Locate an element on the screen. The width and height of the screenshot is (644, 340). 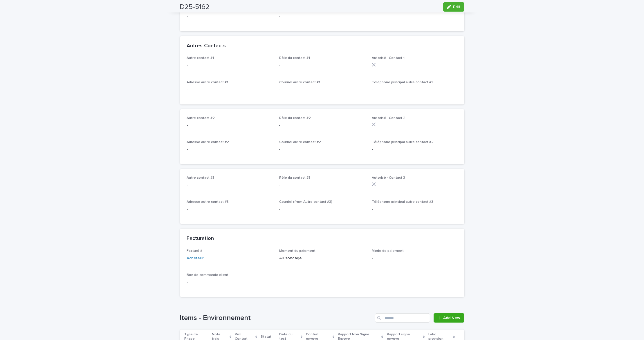
a: Add New is located at coordinates (449, 318).